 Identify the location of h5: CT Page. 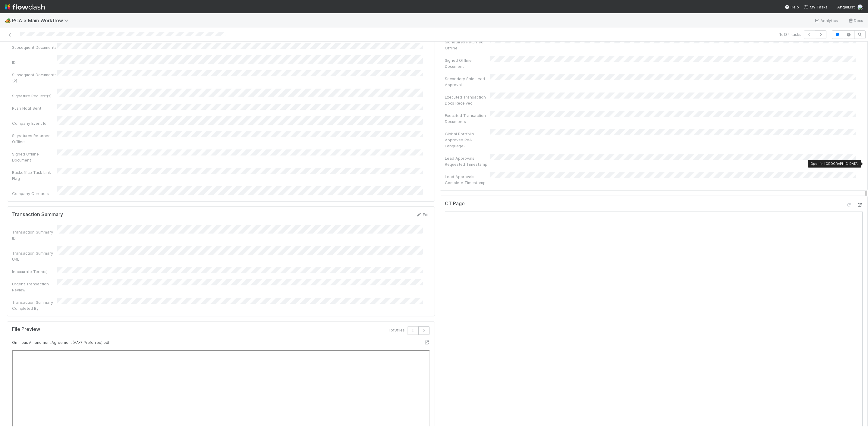
(455, 204).